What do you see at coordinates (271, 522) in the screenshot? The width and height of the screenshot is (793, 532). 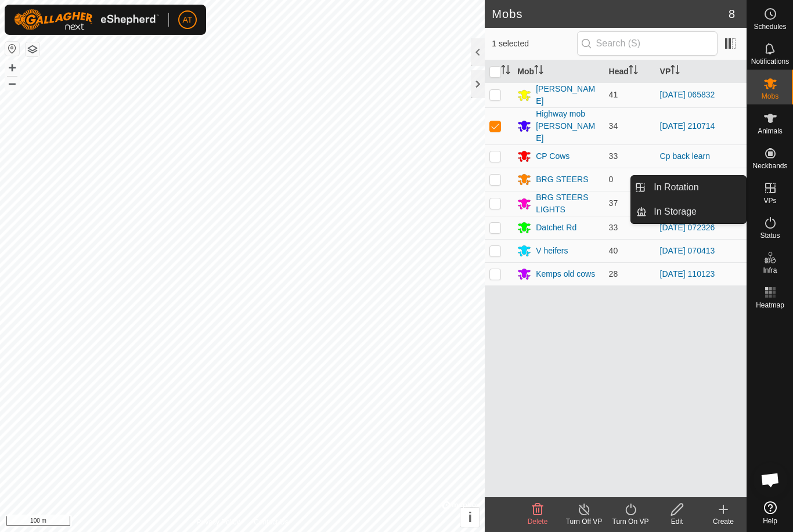 I see `a: Contact Us` at bounding box center [271, 522].